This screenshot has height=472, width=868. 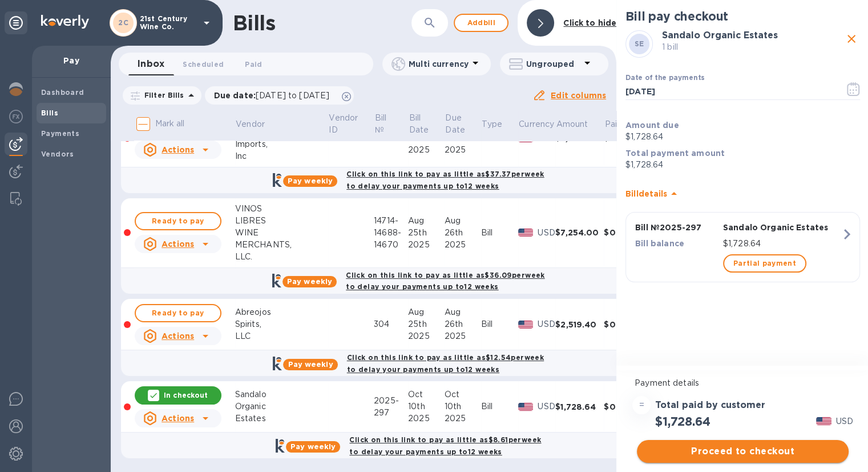 What do you see at coordinates (170, 123) in the screenshot?
I see `p: Mark all` at bounding box center [170, 123].